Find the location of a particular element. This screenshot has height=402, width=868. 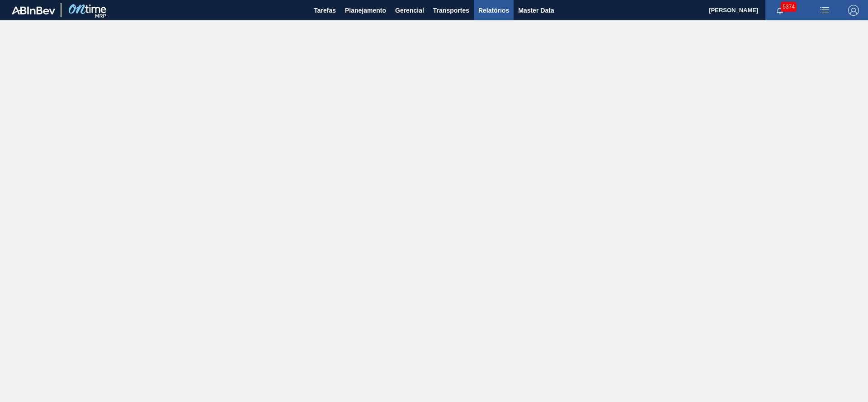

span: Gerencial is located at coordinates (410, 10).